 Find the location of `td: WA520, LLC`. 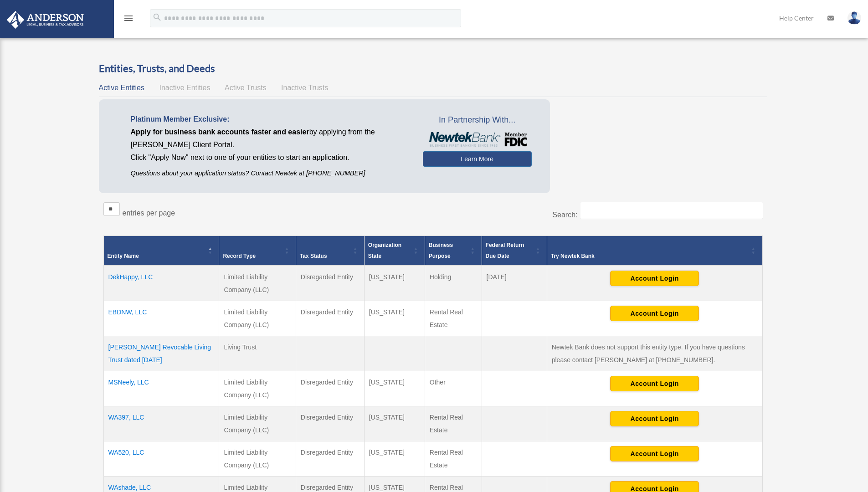

td: WA520, LLC is located at coordinates (161, 459).